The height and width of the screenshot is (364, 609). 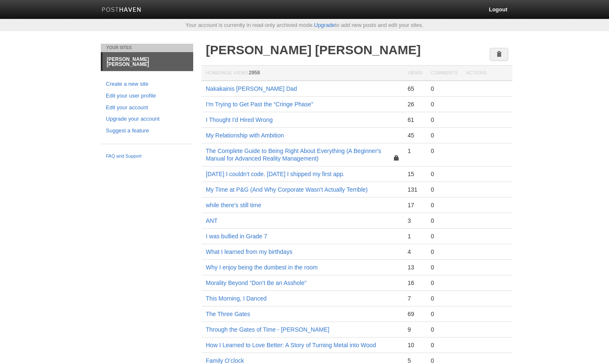 I want to click on a: Upgrade, so click(x=325, y=25).